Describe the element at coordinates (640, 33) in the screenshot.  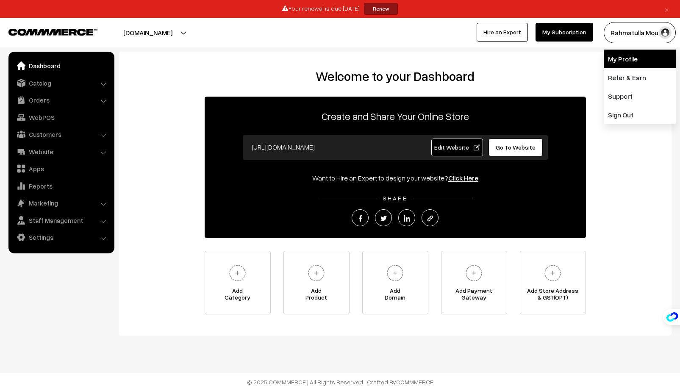
I see `button: Rahmatulla Mou…` at that location.